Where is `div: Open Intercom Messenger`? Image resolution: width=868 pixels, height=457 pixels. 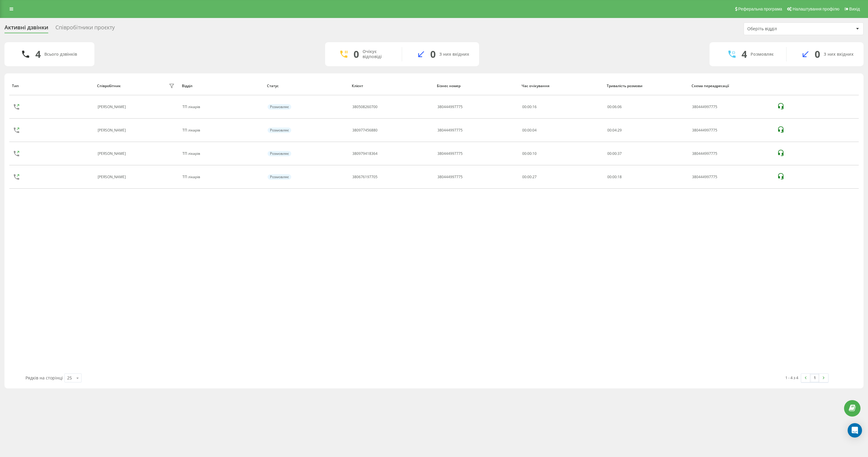 div: Open Intercom Messenger is located at coordinates (855, 430).